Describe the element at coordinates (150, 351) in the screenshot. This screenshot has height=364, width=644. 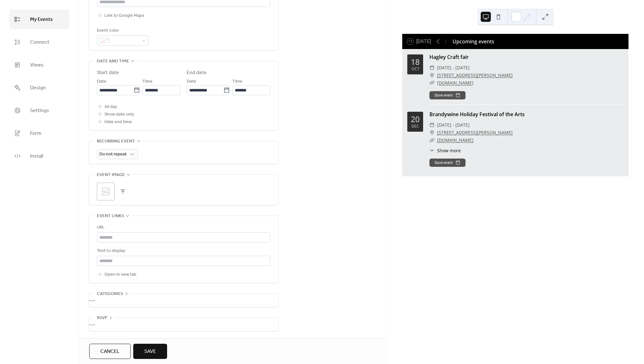
I see `span: Save` at that location.